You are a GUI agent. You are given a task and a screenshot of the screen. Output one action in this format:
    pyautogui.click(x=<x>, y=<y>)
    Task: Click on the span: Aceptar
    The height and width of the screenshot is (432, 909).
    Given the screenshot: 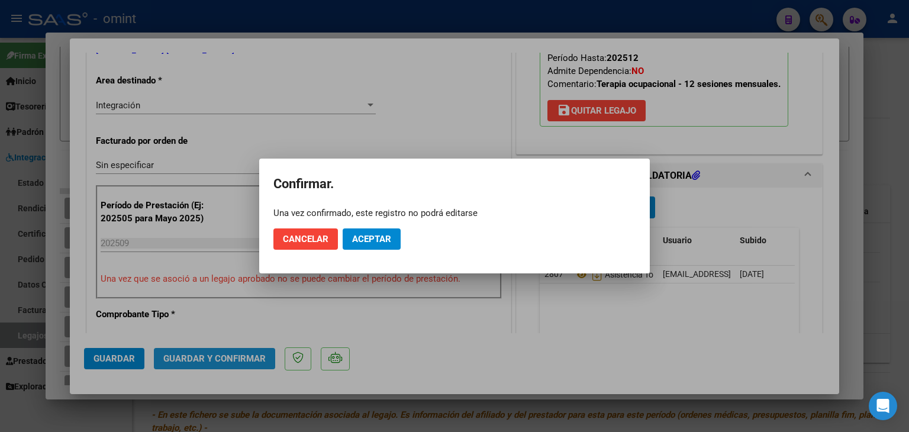 What is the action you would take?
    pyautogui.click(x=372, y=239)
    